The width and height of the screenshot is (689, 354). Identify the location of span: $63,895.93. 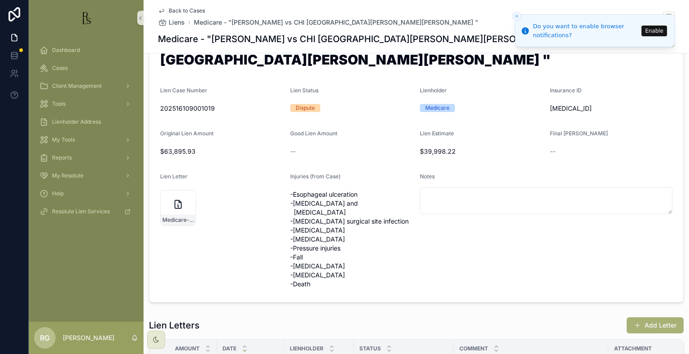
(222, 152).